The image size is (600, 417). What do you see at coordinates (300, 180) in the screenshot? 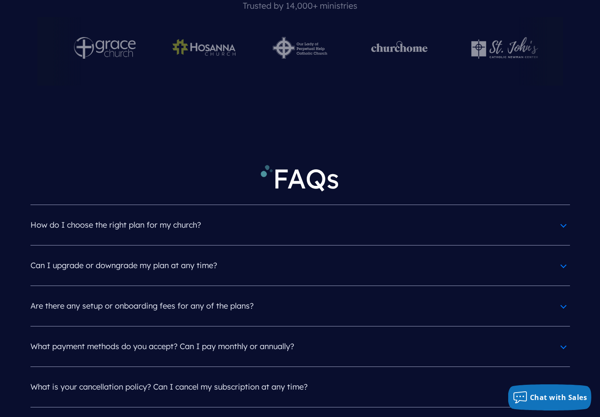
I see `h2: FAQs` at bounding box center [300, 180].